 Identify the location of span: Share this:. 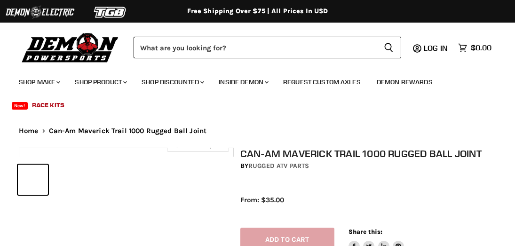
(366, 232).